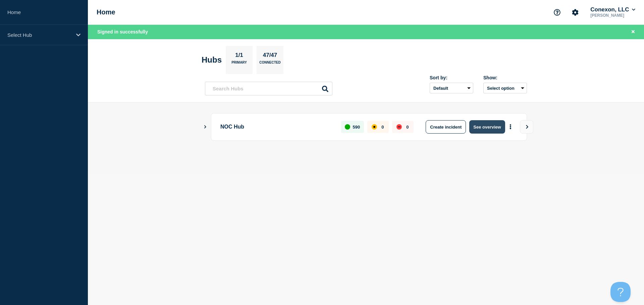 The image size is (644, 305). What do you see at coordinates (451, 88) in the screenshot?
I see `select: Sort by` at bounding box center [451, 88].